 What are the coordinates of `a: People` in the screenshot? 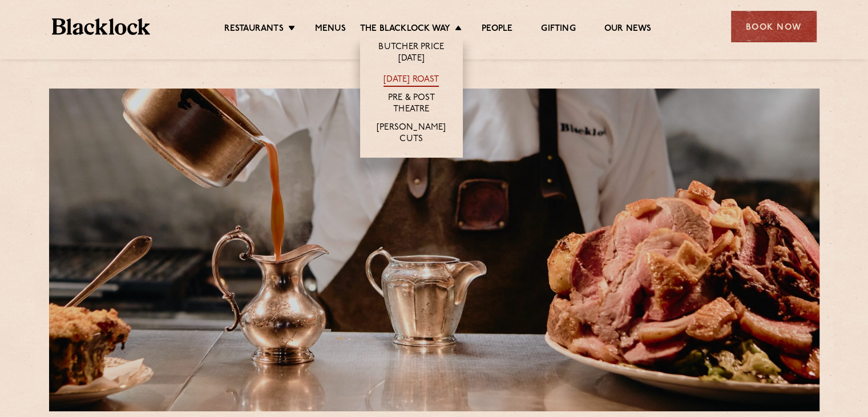 It's located at (498, 30).